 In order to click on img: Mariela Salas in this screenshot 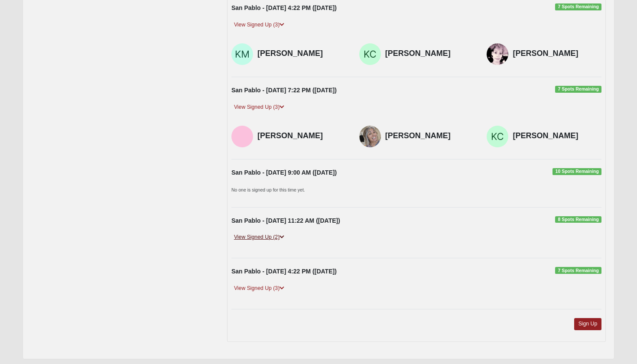, I will do `click(497, 54)`.